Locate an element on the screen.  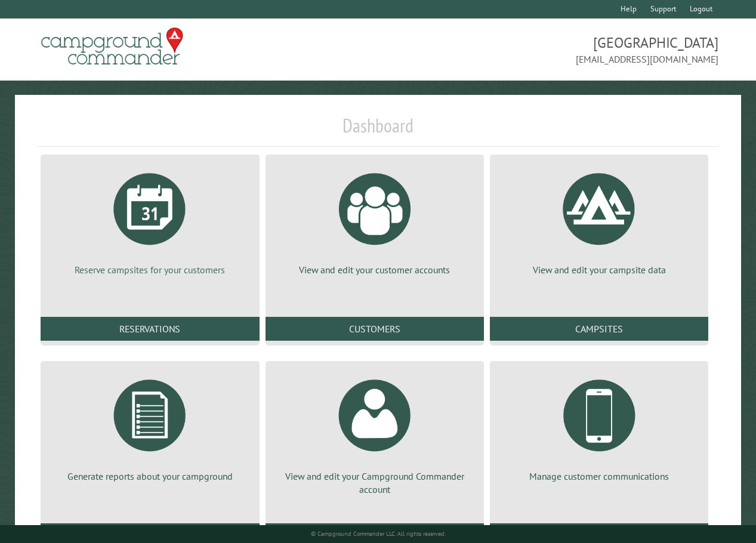
p: Manage customer communications is located at coordinates (600, 477).